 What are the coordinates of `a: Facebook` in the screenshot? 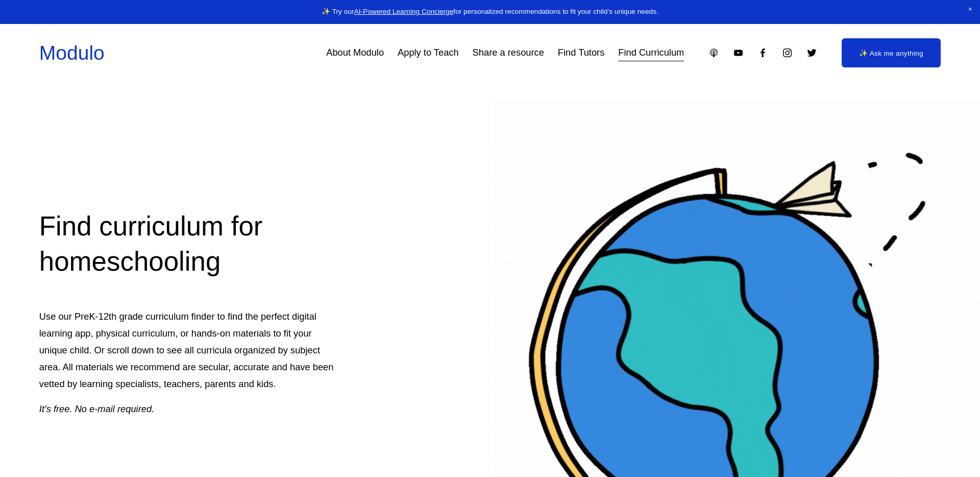 It's located at (763, 52).